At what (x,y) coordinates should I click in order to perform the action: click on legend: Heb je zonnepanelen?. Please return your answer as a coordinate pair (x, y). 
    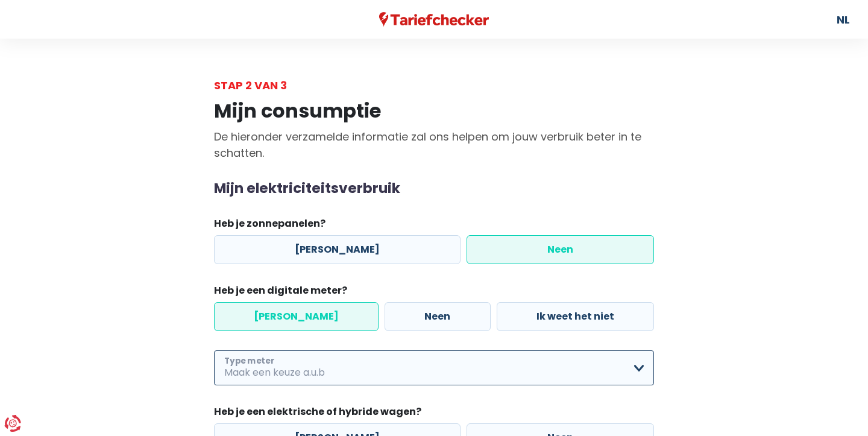
    Looking at the image, I should click on (434, 226).